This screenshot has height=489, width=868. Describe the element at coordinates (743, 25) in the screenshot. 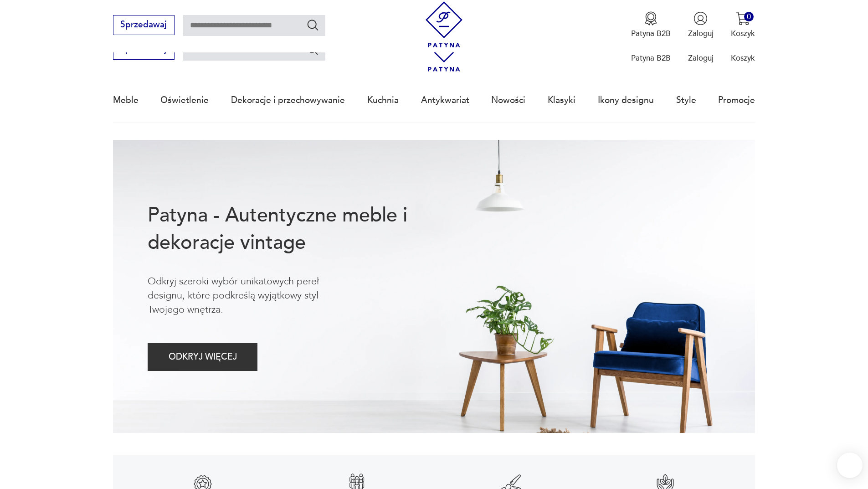

I see `button: 0Koszyk` at that location.